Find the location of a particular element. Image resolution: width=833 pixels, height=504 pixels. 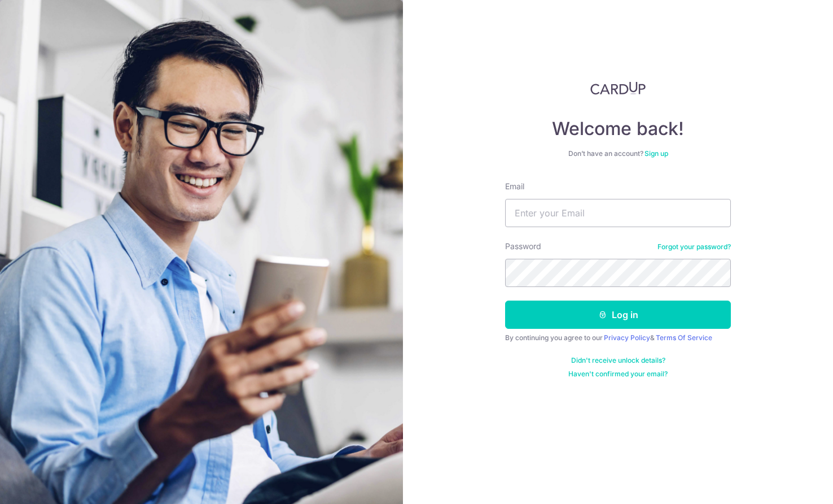

a: Haven't confirmed your email? is located at coordinates (618, 374).